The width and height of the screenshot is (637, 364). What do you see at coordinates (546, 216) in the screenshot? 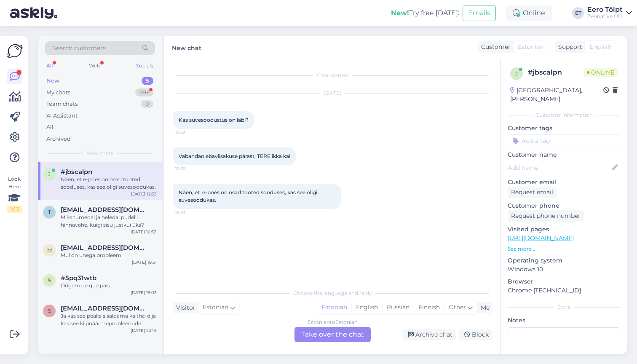
I see `div: Request phone number` at bounding box center [546, 216].